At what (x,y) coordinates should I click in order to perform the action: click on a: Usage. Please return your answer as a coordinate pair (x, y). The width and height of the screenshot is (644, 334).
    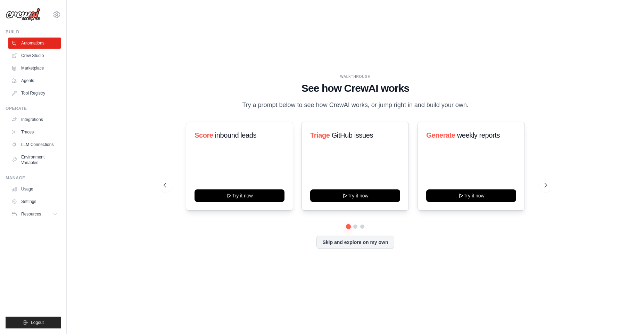
    Looking at the image, I should click on (34, 189).